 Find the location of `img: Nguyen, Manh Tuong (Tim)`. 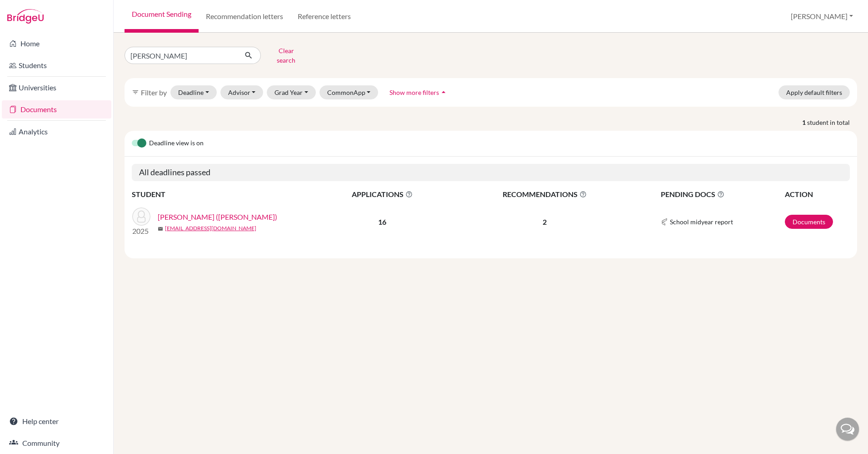

img: Nguyen, Manh Tuong (Tim) is located at coordinates (141, 217).